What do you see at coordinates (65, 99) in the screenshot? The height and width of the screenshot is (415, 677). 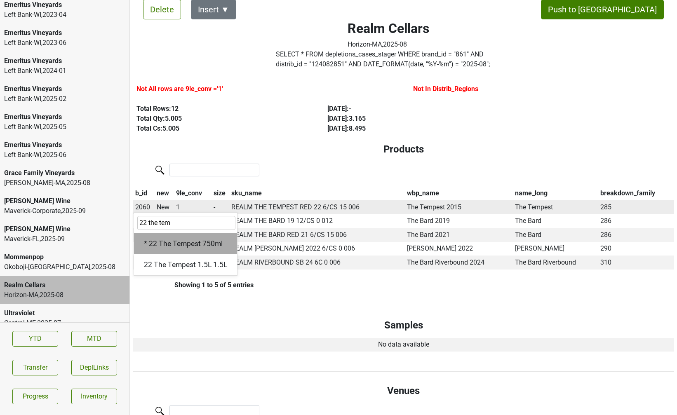 I see `div: Left Bank-WI , 2025 - 02` at bounding box center [65, 99].